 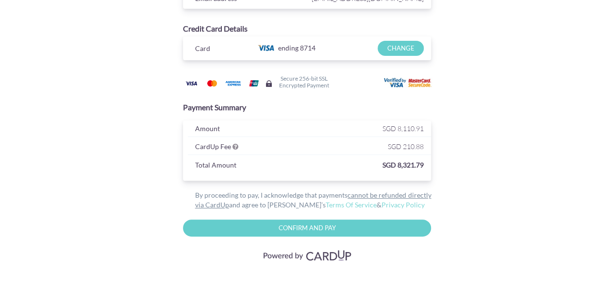 What do you see at coordinates (228, 166) in the screenshot?
I see `div: Total Amount` at bounding box center [228, 166].